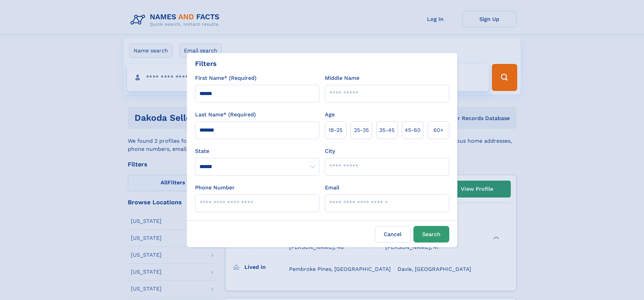 The image size is (644, 300). I want to click on label: First Name* (Required), so click(226, 78).